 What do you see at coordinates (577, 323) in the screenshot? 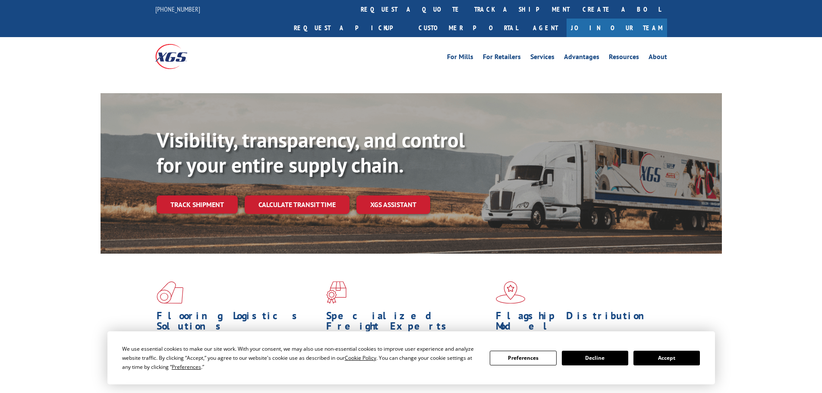
I see `h1: Flagship Distribution Model` at bounding box center [577, 323].